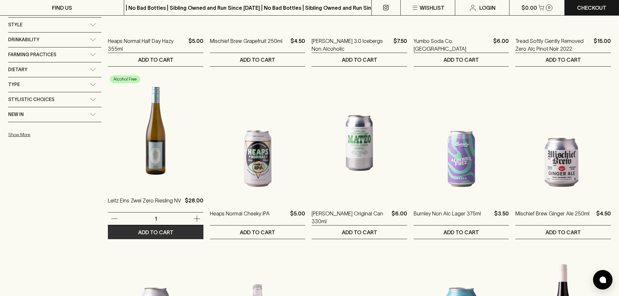 Image resolution: width=619 pixels, height=296 pixels. I want to click on p: $15.00, so click(602, 45).